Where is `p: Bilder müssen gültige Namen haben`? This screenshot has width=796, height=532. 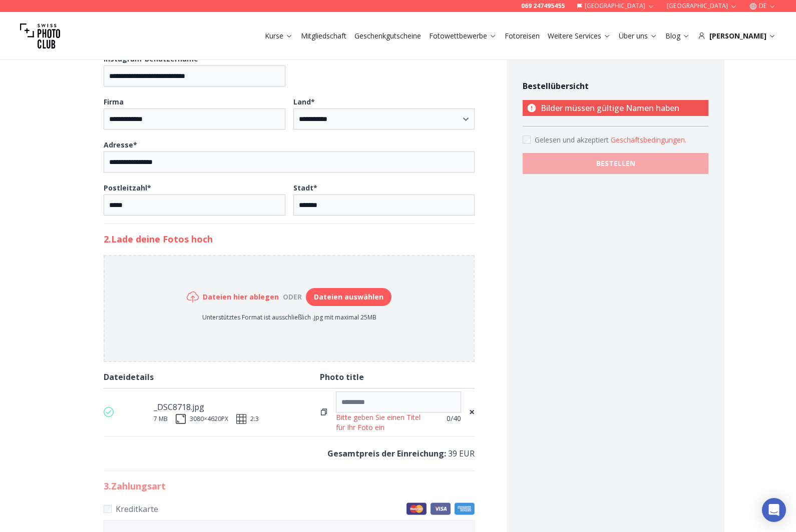
p: Bilder müssen gültige Namen haben is located at coordinates (615, 108).